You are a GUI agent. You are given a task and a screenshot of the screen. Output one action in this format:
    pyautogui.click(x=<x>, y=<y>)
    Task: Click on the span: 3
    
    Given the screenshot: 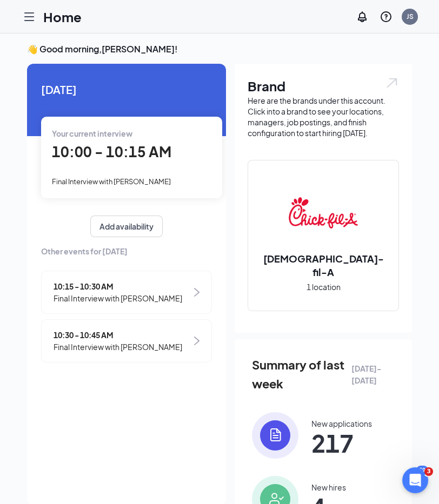 What is the action you would take?
    pyautogui.click(x=429, y=472)
    